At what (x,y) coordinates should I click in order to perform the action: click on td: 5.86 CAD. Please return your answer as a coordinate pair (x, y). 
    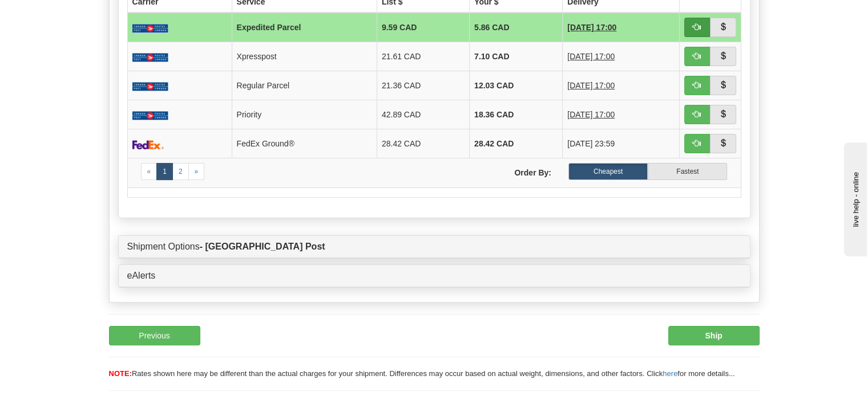
    Looking at the image, I should click on (515, 27).